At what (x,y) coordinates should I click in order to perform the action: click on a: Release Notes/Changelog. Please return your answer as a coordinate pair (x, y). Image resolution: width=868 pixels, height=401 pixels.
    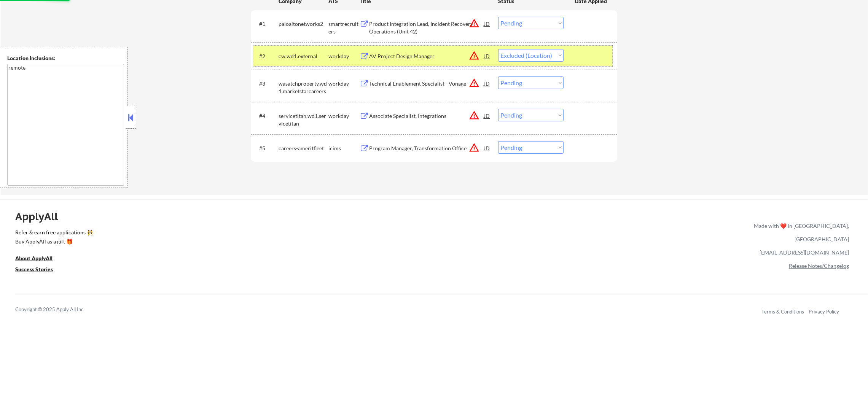
    Looking at the image, I should click on (819, 265).